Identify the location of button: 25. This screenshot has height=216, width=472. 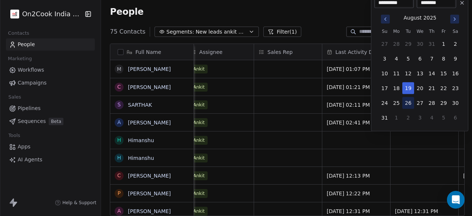
(397, 103).